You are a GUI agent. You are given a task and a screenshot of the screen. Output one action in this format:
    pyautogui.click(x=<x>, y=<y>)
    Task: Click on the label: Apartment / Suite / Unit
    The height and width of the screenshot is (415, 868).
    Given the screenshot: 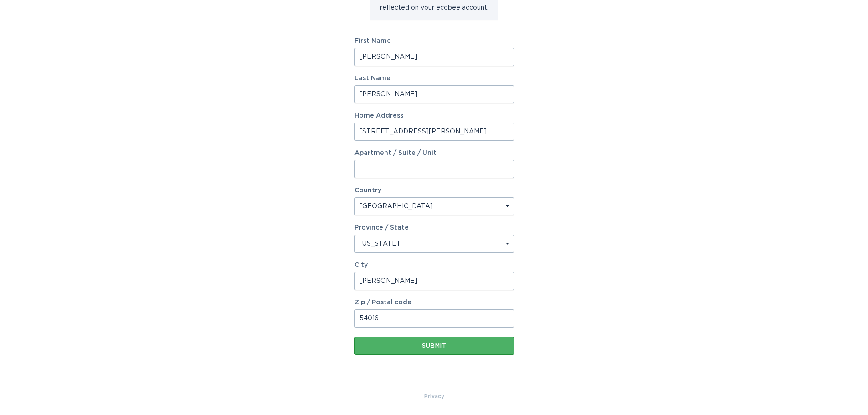 What is the action you would take?
    pyautogui.click(x=434, y=153)
    